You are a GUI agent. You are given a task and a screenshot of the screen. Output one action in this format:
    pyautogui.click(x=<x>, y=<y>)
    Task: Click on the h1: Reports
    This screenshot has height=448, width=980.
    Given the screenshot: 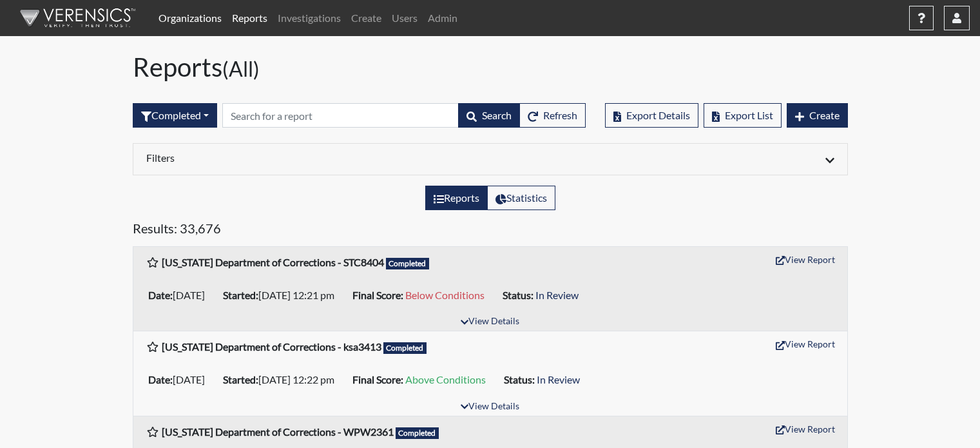 What is the action you would take?
    pyautogui.click(x=490, y=67)
    